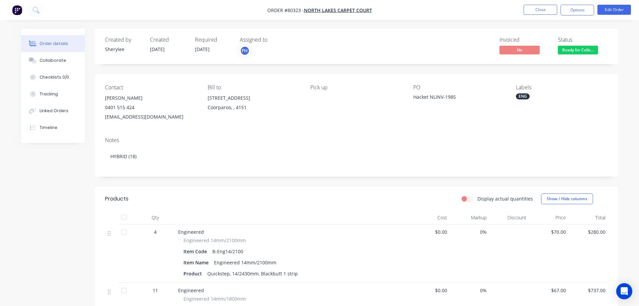 The height and width of the screenshot is (306, 639). I want to click on span: North Lakes Carpet Court, so click(338, 10).